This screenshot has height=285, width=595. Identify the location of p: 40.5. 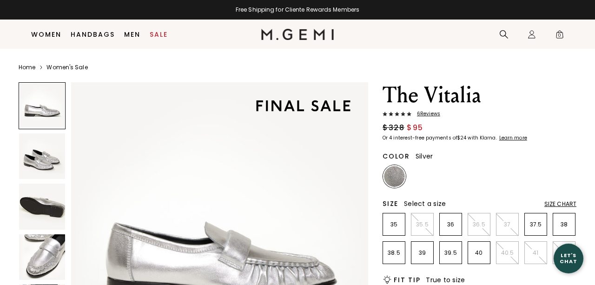
(507, 253).